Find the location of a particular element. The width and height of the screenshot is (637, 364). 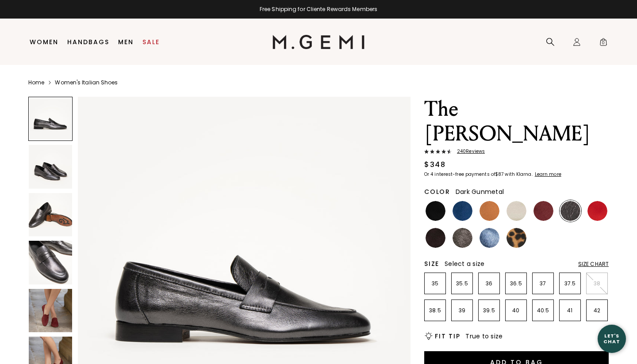

p: 39 is located at coordinates (462, 311).